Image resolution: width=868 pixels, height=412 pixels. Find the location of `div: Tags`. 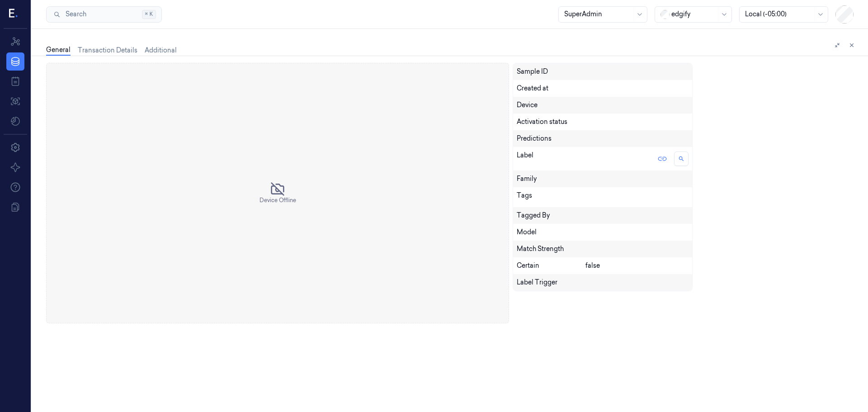

div: Tags is located at coordinates (551, 197).